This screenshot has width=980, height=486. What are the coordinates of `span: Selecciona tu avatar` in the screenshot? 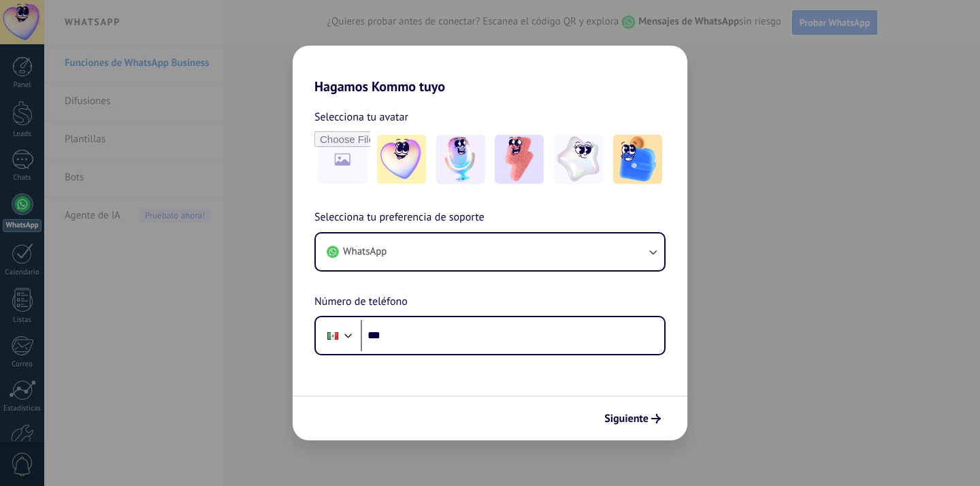 It's located at (362, 117).